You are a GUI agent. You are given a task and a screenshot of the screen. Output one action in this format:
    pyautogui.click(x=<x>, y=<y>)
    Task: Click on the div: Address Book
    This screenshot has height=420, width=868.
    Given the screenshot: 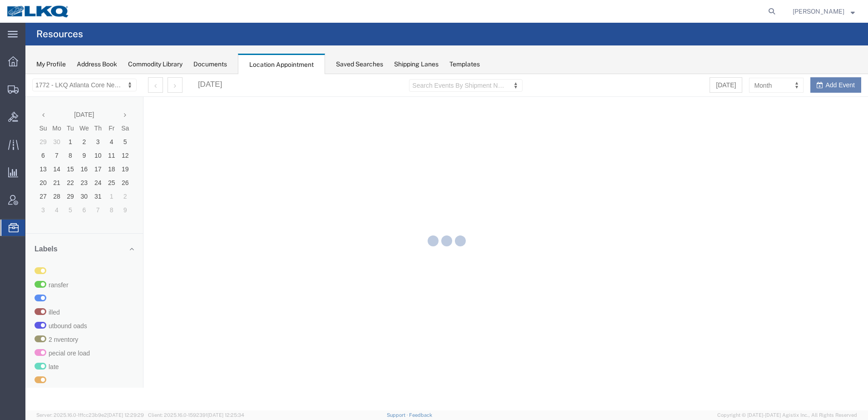 What is the action you would take?
    pyautogui.click(x=97, y=64)
    